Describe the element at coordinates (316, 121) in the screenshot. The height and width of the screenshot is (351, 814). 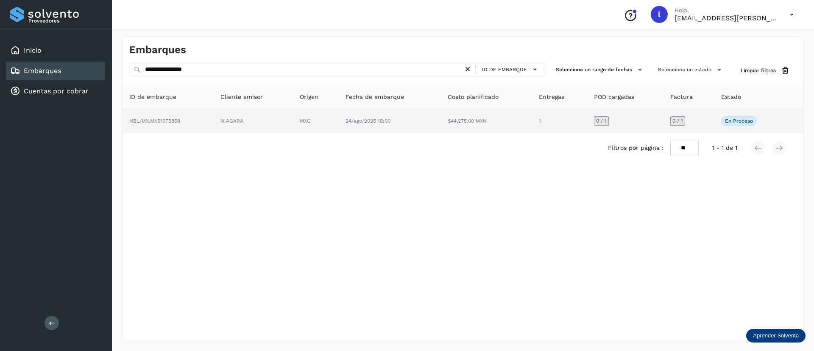
I see `td: MXC` at that location.